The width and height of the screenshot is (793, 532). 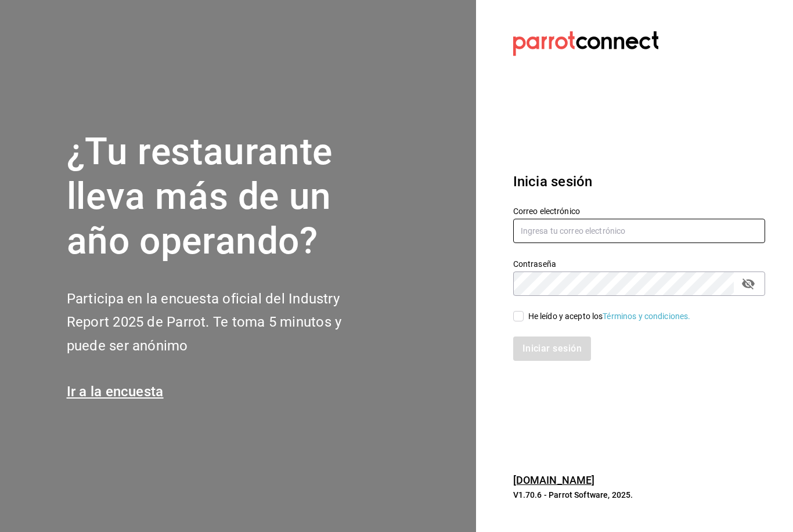 What do you see at coordinates (639, 181) in the screenshot?
I see `h3: Inicia sesión` at bounding box center [639, 181].